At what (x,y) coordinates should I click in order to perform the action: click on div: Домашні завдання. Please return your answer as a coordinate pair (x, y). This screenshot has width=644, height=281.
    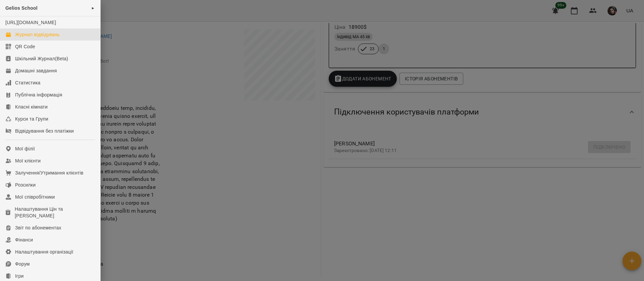
    Looking at the image, I should click on (36, 71).